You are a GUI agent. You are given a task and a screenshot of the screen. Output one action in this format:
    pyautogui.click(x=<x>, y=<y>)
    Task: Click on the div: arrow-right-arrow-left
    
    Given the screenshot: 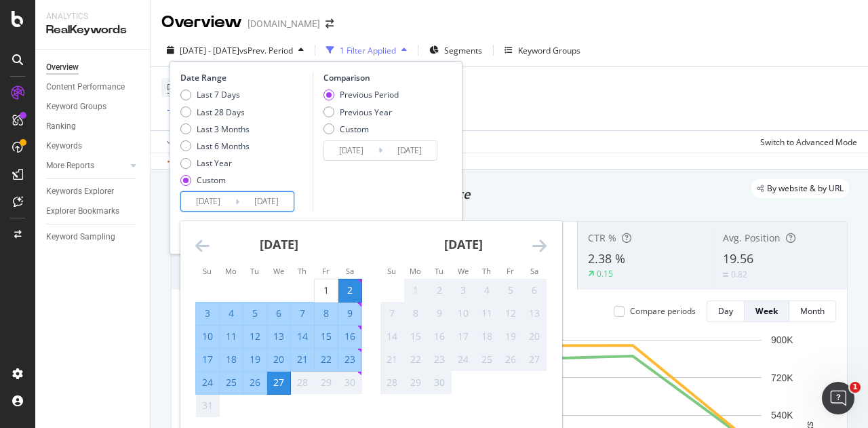 What is the action you would take?
    pyautogui.click(x=330, y=24)
    